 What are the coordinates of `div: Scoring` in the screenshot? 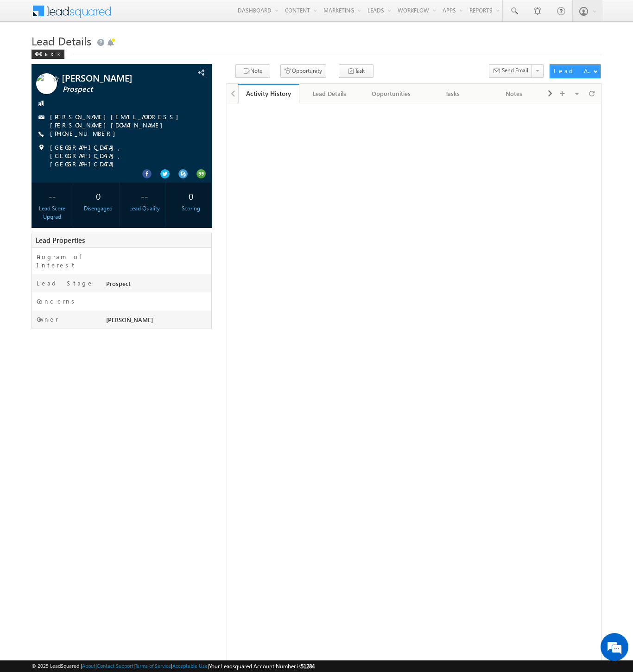 It's located at (190, 209).